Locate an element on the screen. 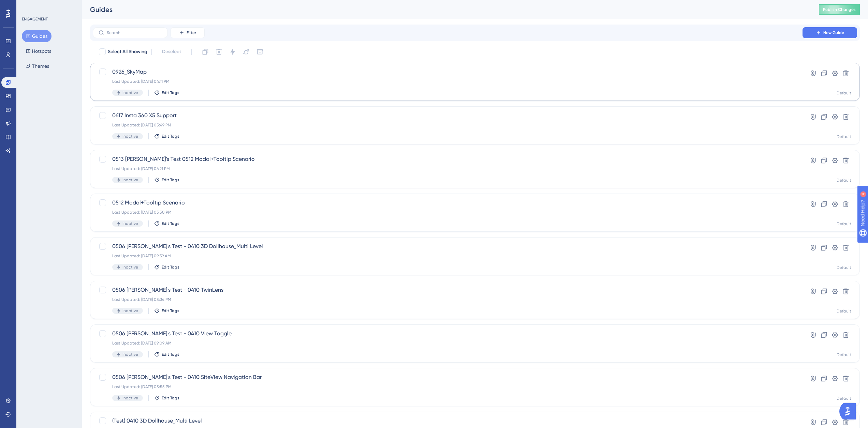 This screenshot has height=428, width=868. div: ENGAGEMENT is located at coordinates (35, 19).